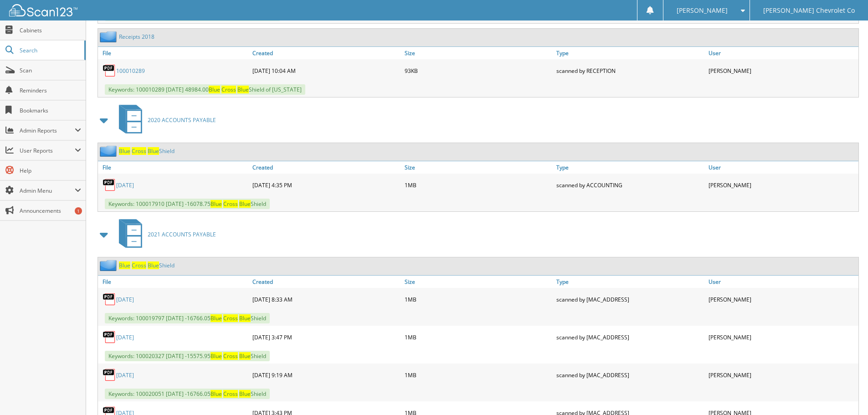  What do you see at coordinates (629, 185) in the screenshot?
I see `div: scanned by ACCOUNTING` at bounding box center [629, 185].